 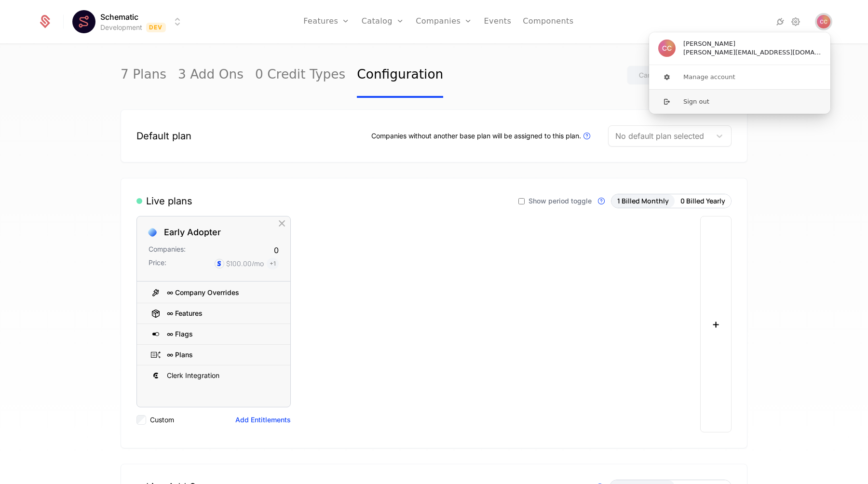 What do you see at coordinates (121, 28) in the screenshot?
I see `div: Development` at bounding box center [121, 28].